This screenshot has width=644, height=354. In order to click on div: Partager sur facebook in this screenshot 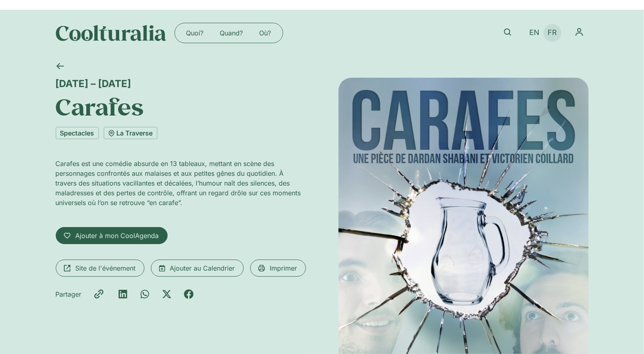, I will do `click(189, 294)`.